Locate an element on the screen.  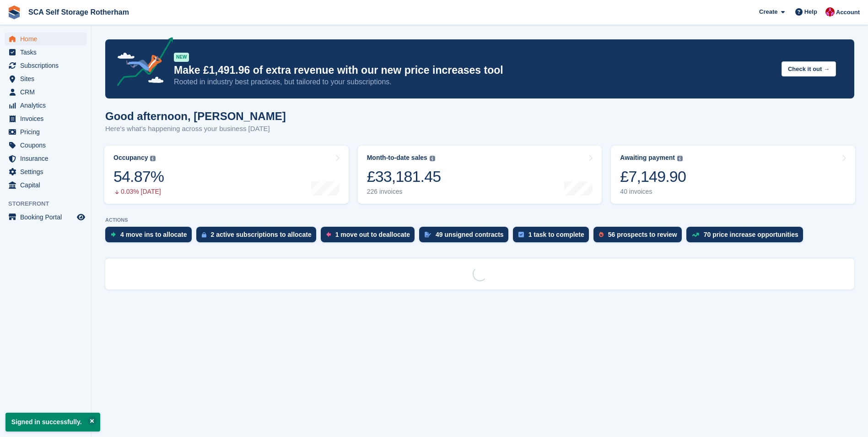
span: Home is located at coordinates (47, 39).